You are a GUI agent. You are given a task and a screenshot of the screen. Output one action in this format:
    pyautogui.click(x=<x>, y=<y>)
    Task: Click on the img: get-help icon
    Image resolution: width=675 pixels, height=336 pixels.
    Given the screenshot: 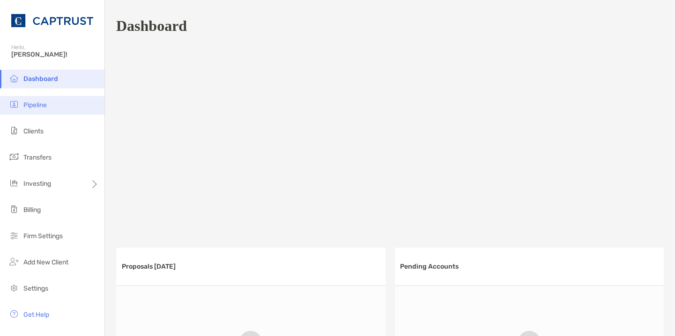 What is the action you would take?
    pyautogui.click(x=14, y=314)
    